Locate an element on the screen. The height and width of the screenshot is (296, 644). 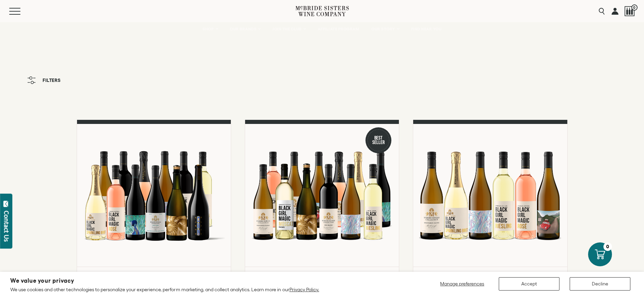
button: Accept is located at coordinates (529, 283).